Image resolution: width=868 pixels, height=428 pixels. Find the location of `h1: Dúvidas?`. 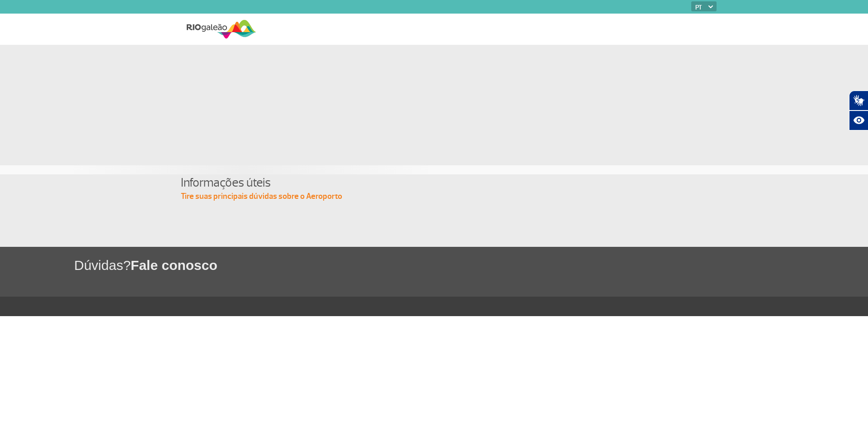

h1: Dúvidas? is located at coordinates (471, 265).